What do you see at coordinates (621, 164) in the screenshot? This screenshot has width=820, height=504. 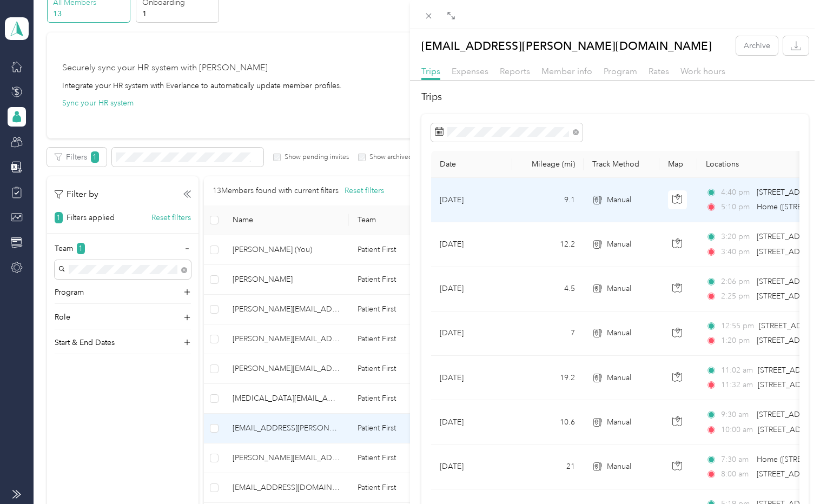 I see `th: Track Method` at bounding box center [621, 164].